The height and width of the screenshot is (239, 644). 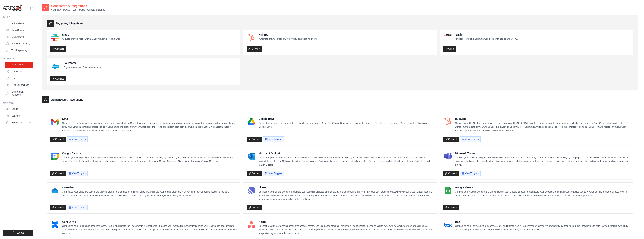 I want to click on a: Traces, so click(x=19, y=78).